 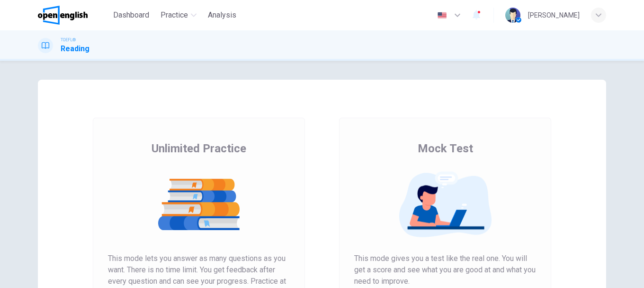 What do you see at coordinates (445, 270) in the screenshot?
I see `span: This mode gives you a test like the real one. You will get a score and see what you are good at a...` at bounding box center [445, 270].